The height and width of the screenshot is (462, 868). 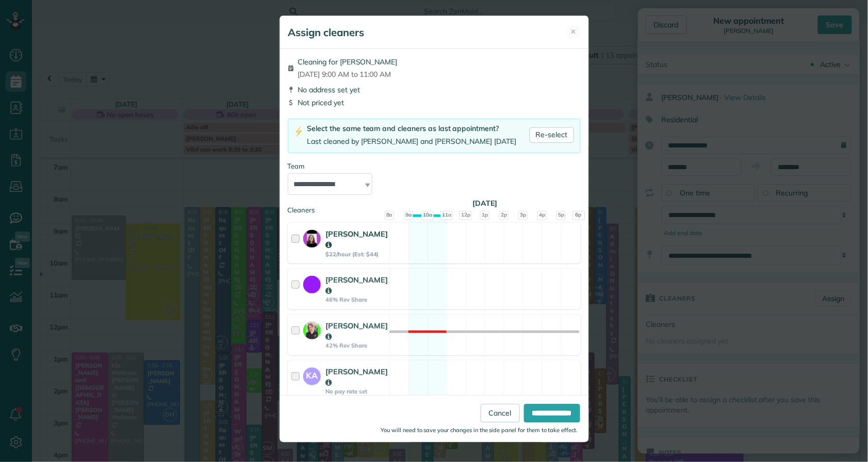 I want to click on strong: No pay rate set, so click(x=357, y=391).